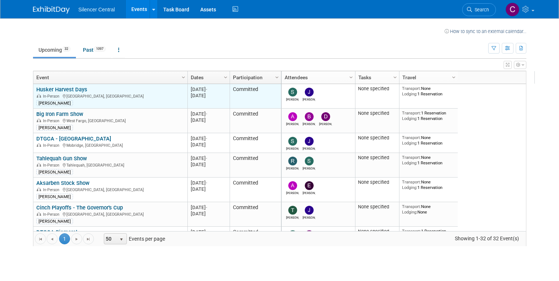  I want to click on span: select, so click(121, 240).